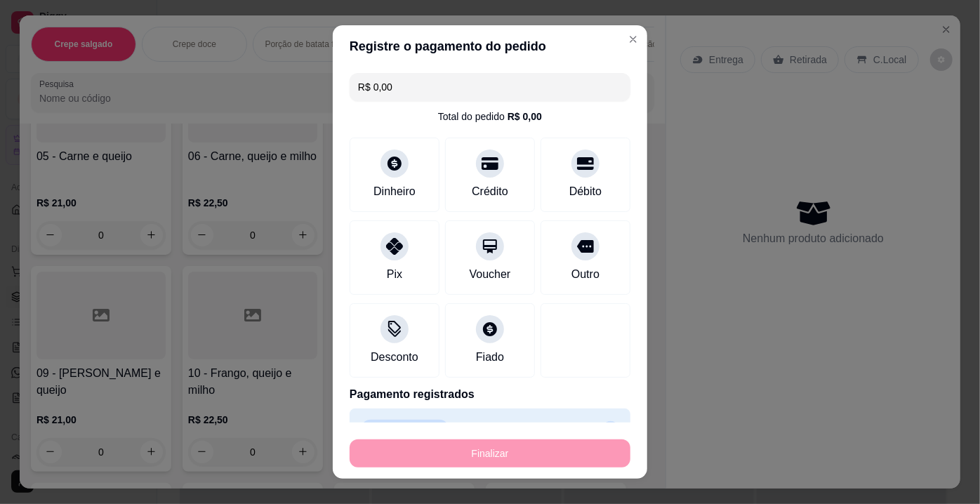 This screenshot has height=504, width=980. What do you see at coordinates (586, 274) in the screenshot?
I see `div: Outro` at bounding box center [586, 274].